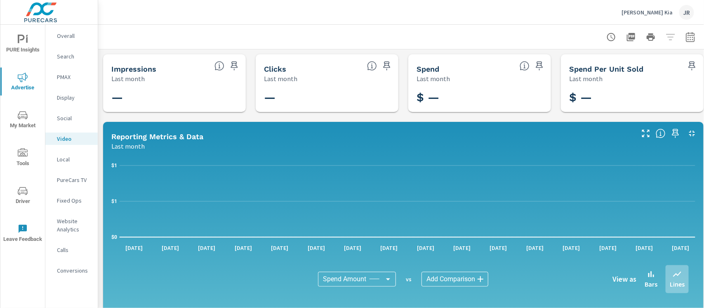 The width and height of the screenshot is (704, 308). I want to click on p: Search, so click(74, 56).